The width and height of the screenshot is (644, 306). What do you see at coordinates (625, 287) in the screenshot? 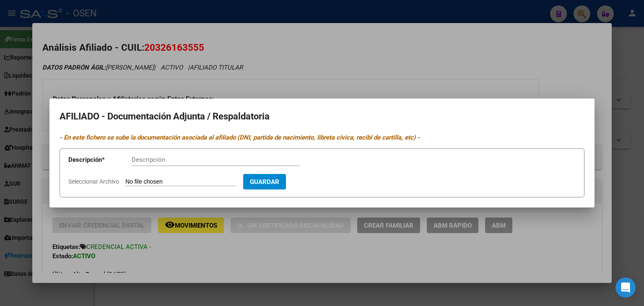
I see `div: Open Intercom Messenger` at bounding box center [625, 287].